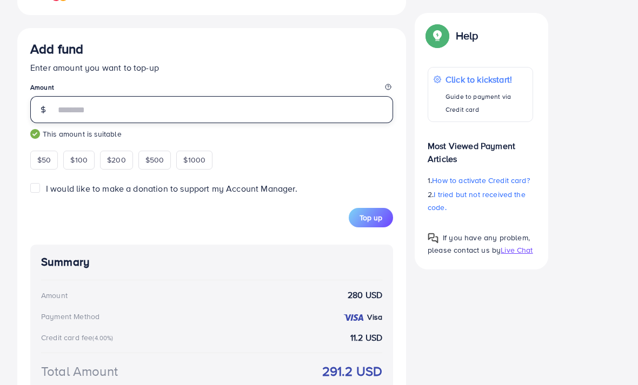  Describe the element at coordinates (155, 160) in the screenshot. I see `span: $500` at that location.